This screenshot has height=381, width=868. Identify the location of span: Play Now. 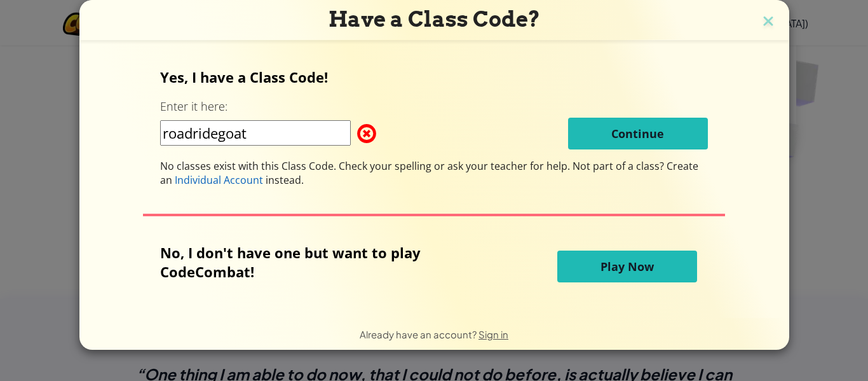
(627, 266).